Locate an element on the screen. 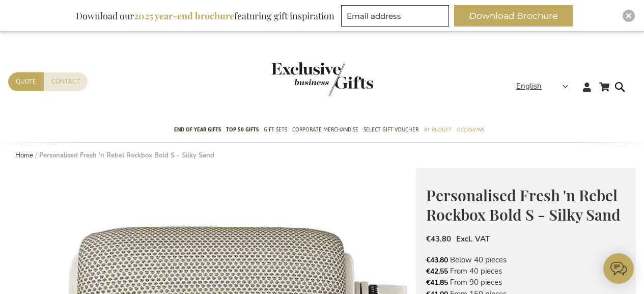 The width and height of the screenshot is (644, 294). img: Exclusive Business gifts logo is located at coordinates (322, 79).